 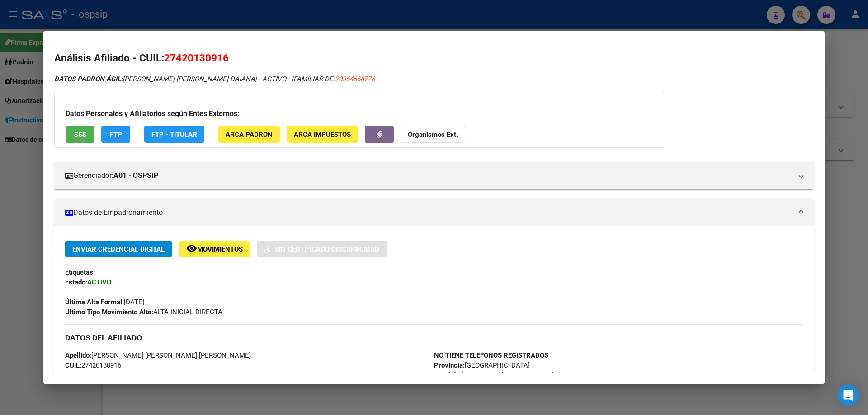 What do you see at coordinates (327, 250) in the screenshot?
I see `span: Sin Certificado Discapacidad` at bounding box center [327, 250].